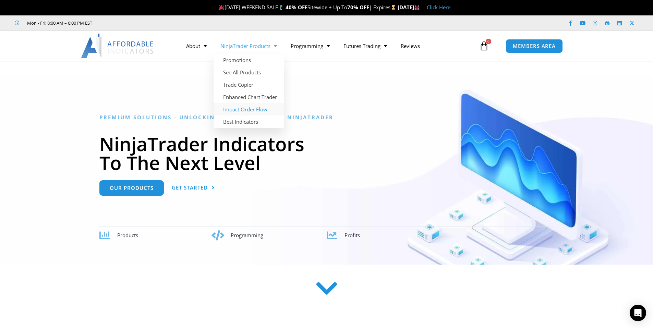  I want to click on a: About, so click(196, 46).